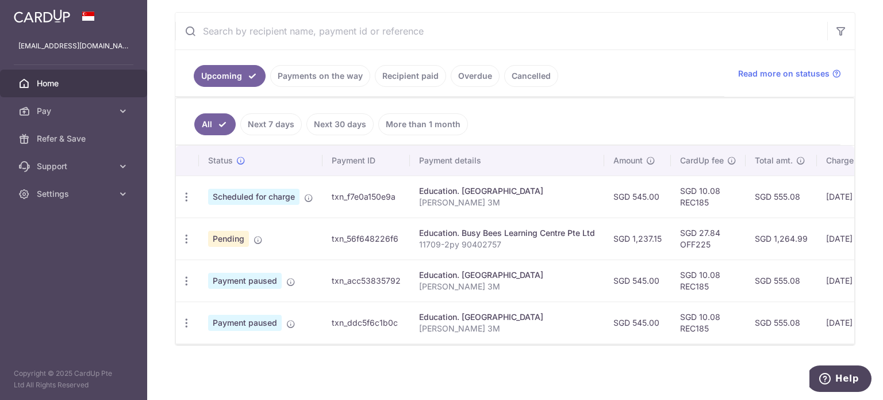 This screenshot has height=400, width=883. I want to click on a: Upcoming, so click(229, 76).